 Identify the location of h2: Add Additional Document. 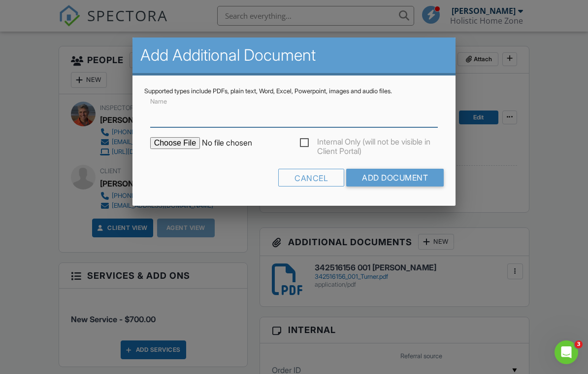
(294, 55).